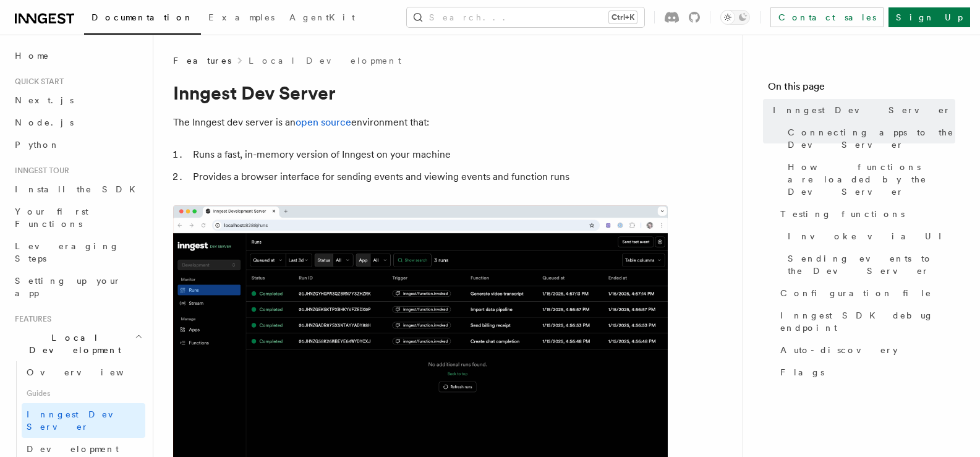 The width and height of the screenshot is (980, 457). What do you see at coordinates (142, 19) in the screenshot?
I see `a: Documentation` at bounding box center [142, 19].